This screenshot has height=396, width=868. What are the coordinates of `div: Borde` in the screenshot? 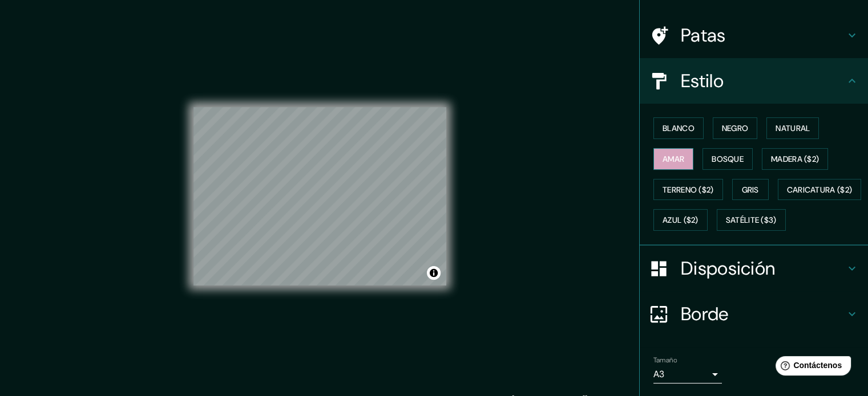 It's located at (754, 314).